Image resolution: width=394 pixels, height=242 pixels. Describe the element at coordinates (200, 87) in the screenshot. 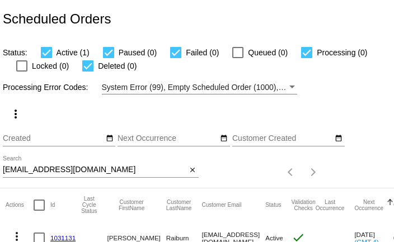

I see `mat-select: Filter by Processing Error Codes` at that location.